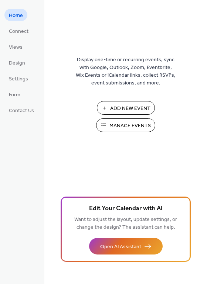 The height and width of the screenshot is (284, 207). I want to click on a: Views, so click(15, 46).